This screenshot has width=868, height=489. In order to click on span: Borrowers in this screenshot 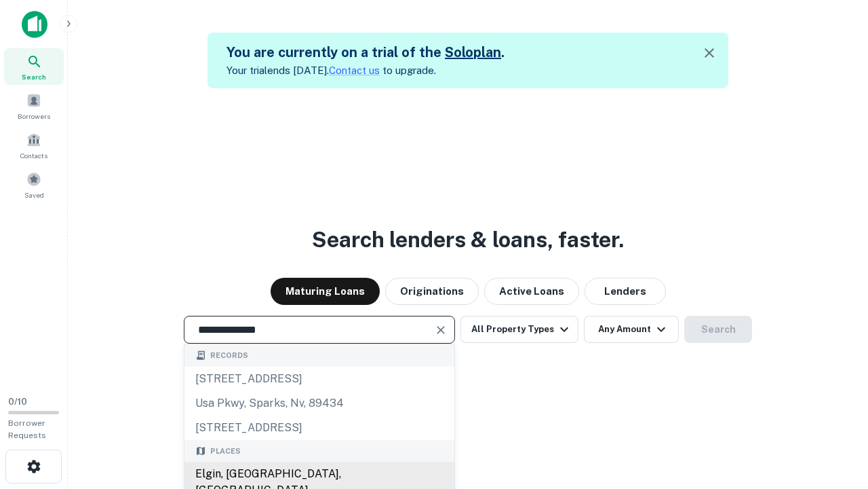, I will do `click(33, 116)`.